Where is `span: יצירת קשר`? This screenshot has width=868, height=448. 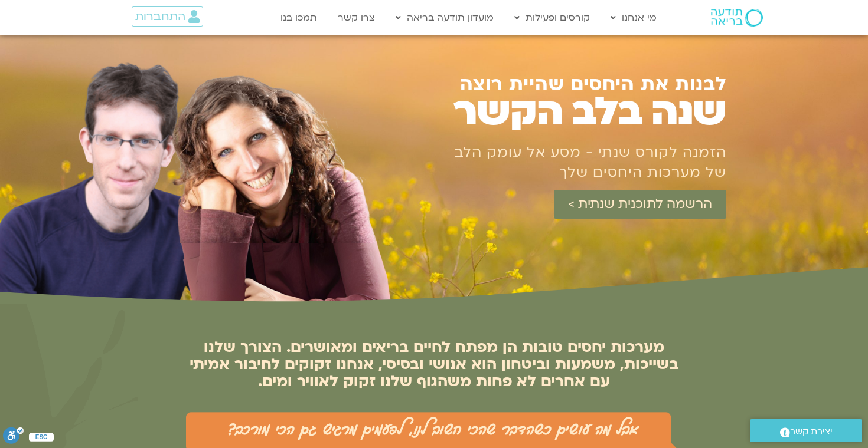 span: יצירת קשר is located at coordinates (811, 432).